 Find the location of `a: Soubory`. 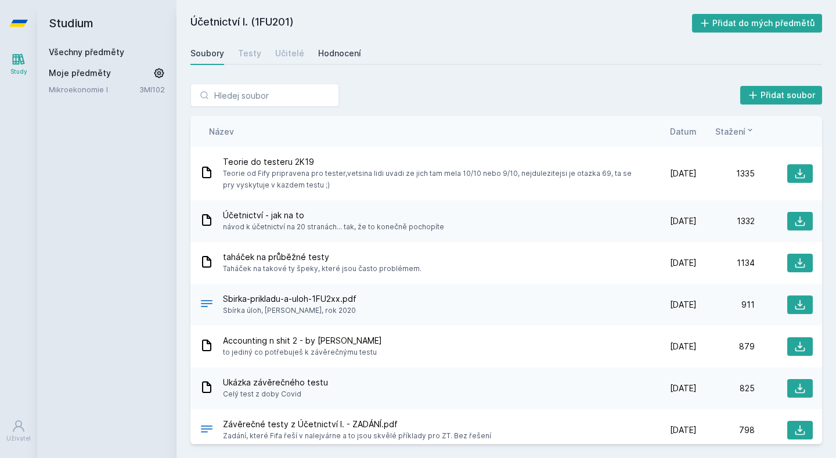

a: Soubory is located at coordinates (207, 53).